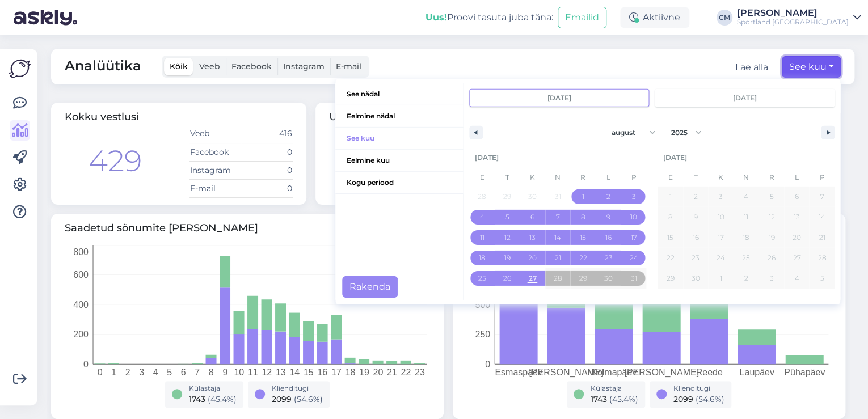 This screenshot has width=868, height=419. Describe the element at coordinates (482, 237) in the screenshot. I see `button: 11` at that location.